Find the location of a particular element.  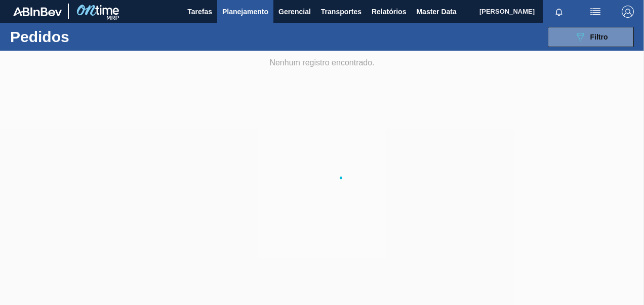

button: Notificações is located at coordinates (559, 12).